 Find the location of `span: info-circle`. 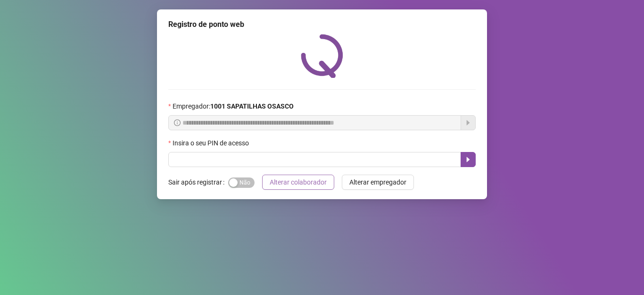

span: info-circle is located at coordinates (177, 123).